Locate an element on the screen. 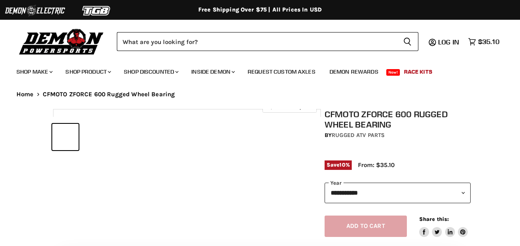 The height and width of the screenshot is (246, 520). img: TGB Logo 2 is located at coordinates (97, 11).